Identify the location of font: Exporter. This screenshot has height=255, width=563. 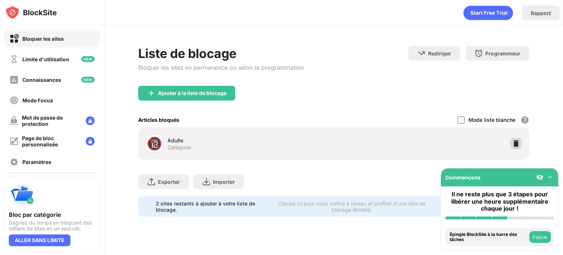
(169, 181).